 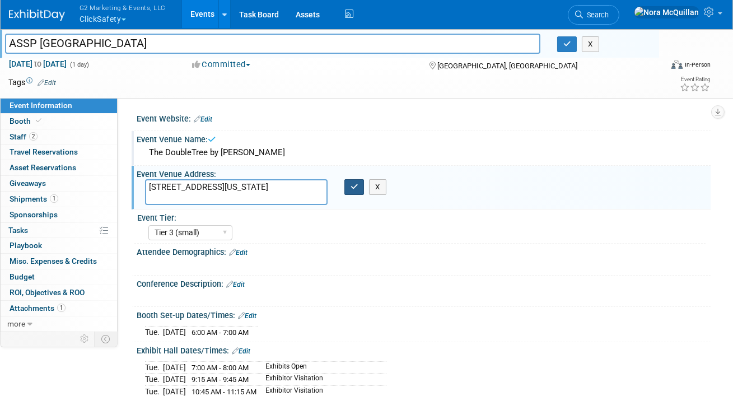 I want to click on span: to, so click(x=38, y=64).